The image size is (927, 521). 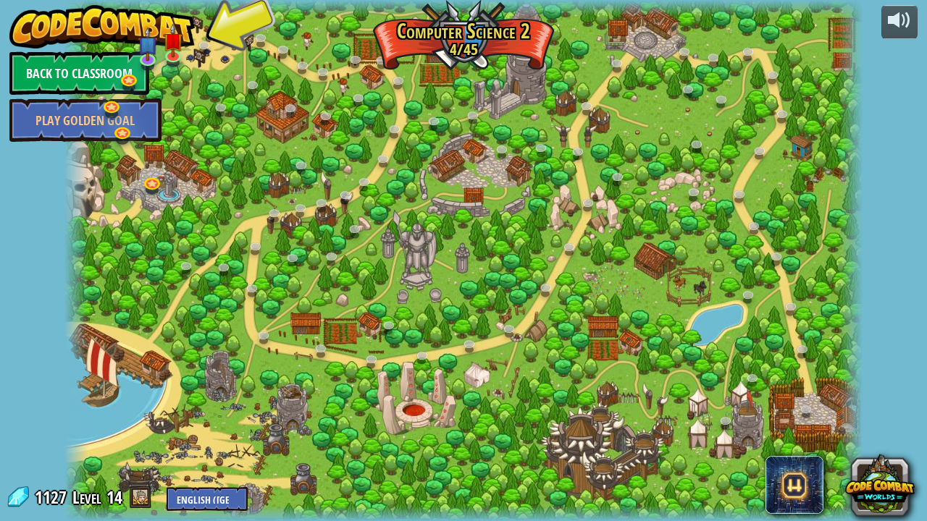 What do you see at coordinates (79, 73) in the screenshot?
I see `a: Back to Classroom` at bounding box center [79, 73].